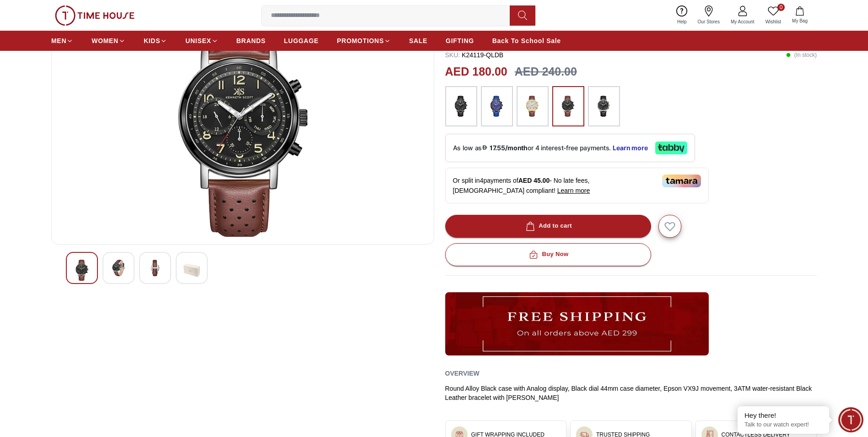 The height and width of the screenshot is (437, 868). Describe the element at coordinates (682, 15) in the screenshot. I see `a: Help` at that location.